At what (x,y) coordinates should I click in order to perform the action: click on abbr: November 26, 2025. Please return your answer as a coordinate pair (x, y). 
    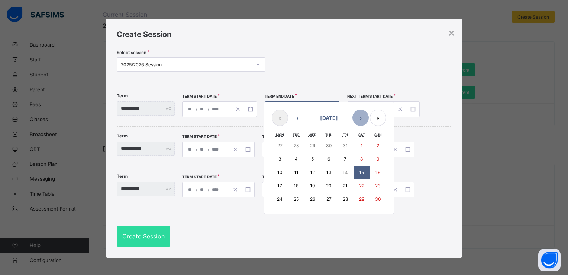
    Looking at the image, I should click on (313, 199).